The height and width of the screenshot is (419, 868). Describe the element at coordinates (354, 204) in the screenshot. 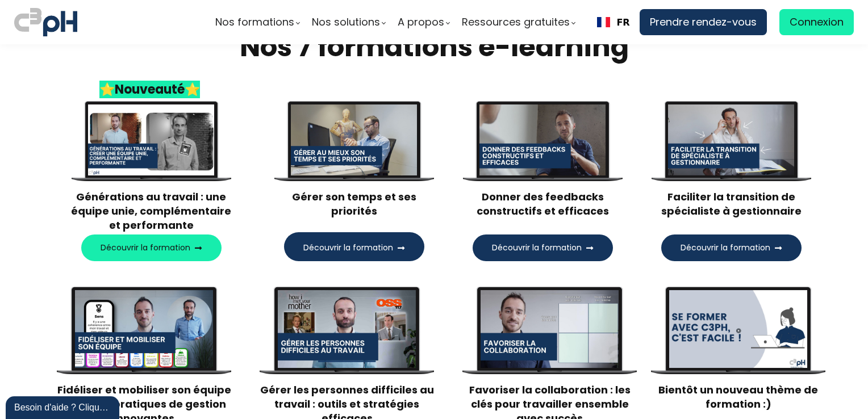

I see `h3: Gérer son temps et ses priorités` at that location.